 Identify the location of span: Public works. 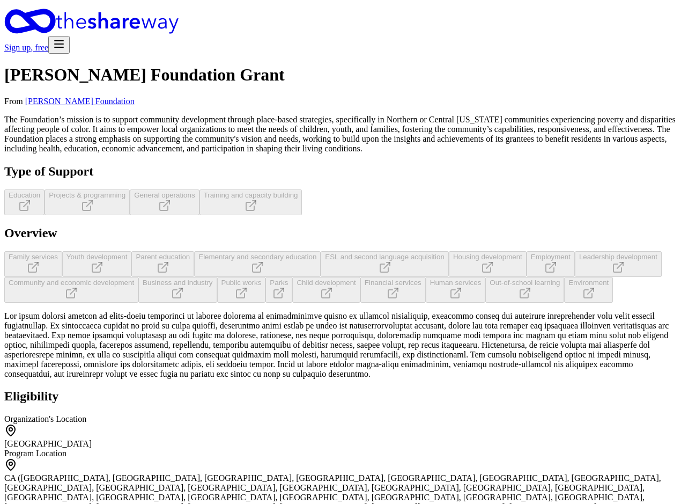
(241, 282).